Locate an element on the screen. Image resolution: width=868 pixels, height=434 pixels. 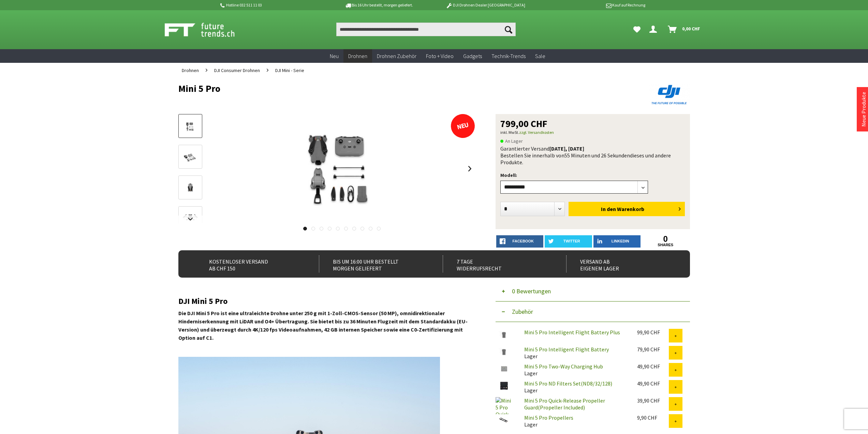
a: Shop Futuretrends - zur Startseite wechseln is located at coordinates (207, 29).